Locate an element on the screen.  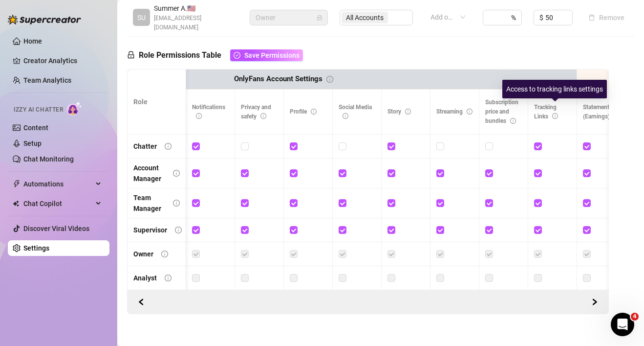
a: Content is located at coordinates (36, 127).